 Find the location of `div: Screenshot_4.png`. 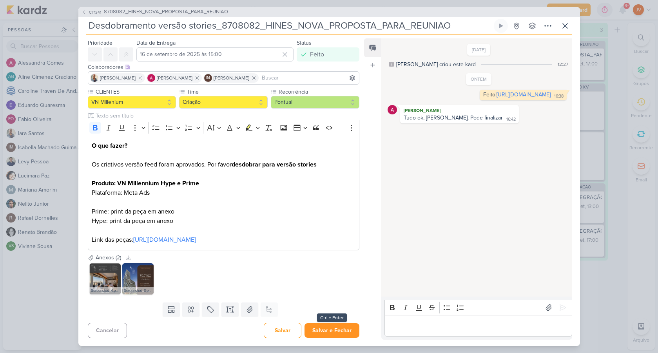

div: Screenshot_4.png is located at coordinates (105, 291).